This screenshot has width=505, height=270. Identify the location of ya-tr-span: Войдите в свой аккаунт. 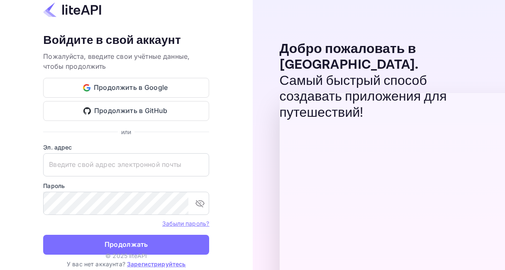
(112, 40).